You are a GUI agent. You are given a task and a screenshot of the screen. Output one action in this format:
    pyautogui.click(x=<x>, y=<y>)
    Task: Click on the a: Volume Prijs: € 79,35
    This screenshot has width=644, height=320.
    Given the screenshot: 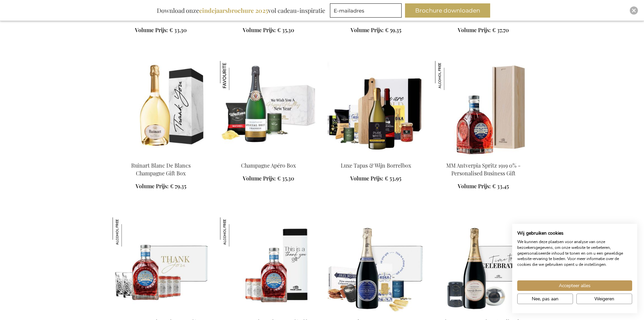 What is the action you would take?
    pyautogui.click(x=161, y=186)
    